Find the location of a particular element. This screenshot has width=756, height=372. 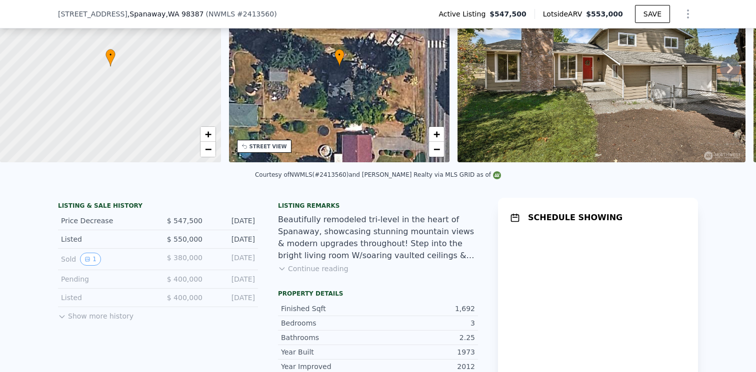

div: Sold is located at coordinates (105, 259).